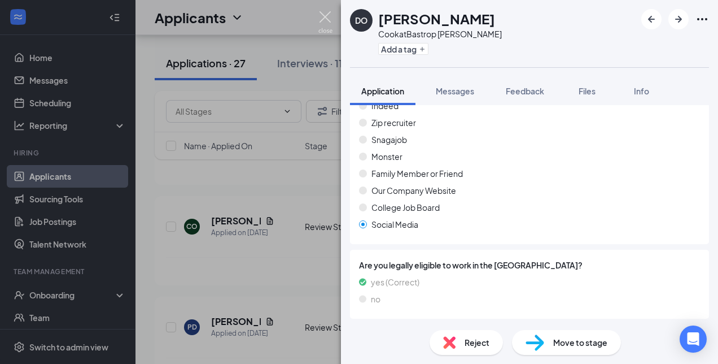  I want to click on span: no, so click(375, 299).